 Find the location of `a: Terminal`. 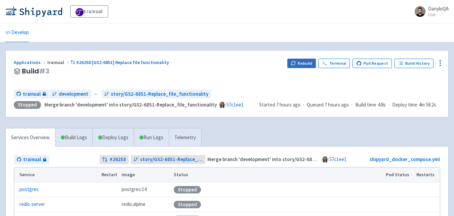

a: Terminal is located at coordinates (334, 63).